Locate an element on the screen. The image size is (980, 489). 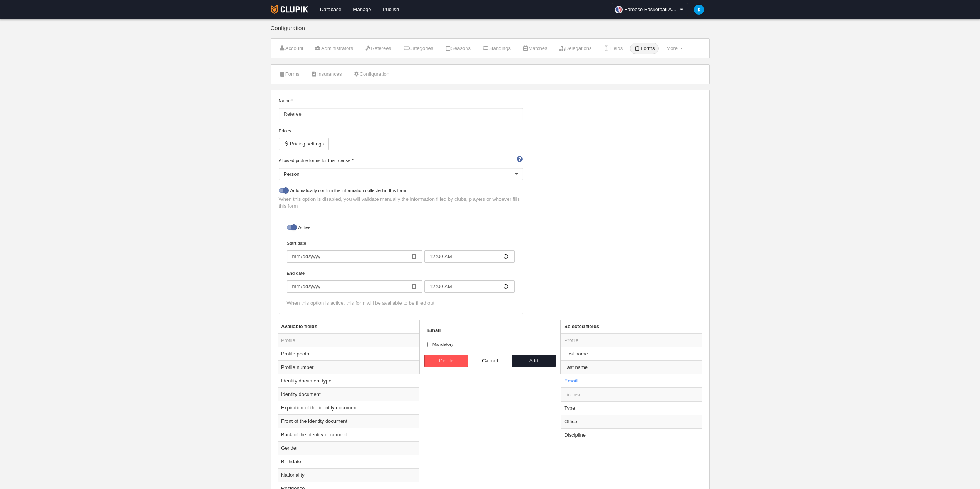
td: Email is located at coordinates (632, 381).